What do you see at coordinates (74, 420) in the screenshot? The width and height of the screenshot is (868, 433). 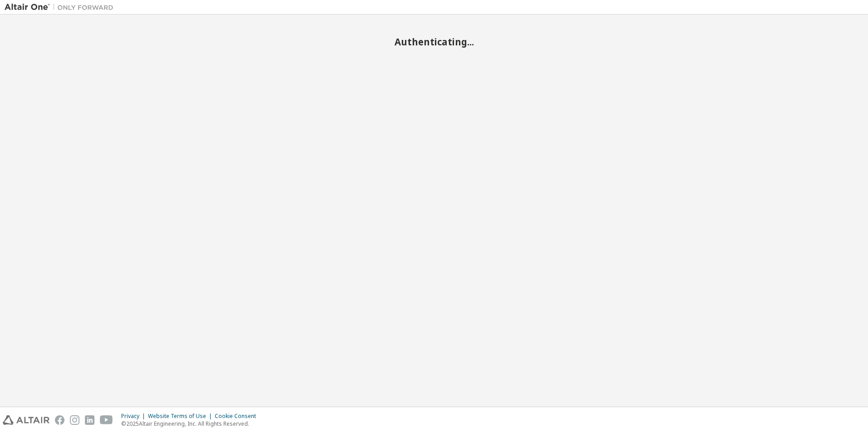 I see `img: instagram.svg` at bounding box center [74, 420].